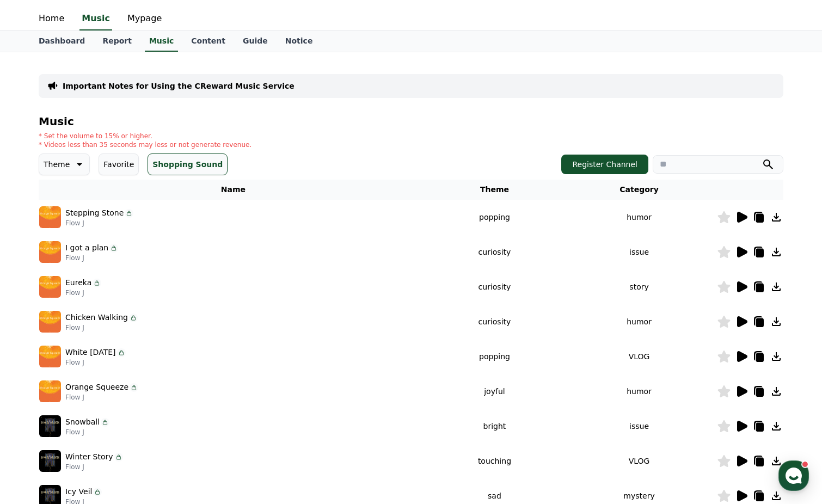  I want to click on a: Content, so click(208, 42).